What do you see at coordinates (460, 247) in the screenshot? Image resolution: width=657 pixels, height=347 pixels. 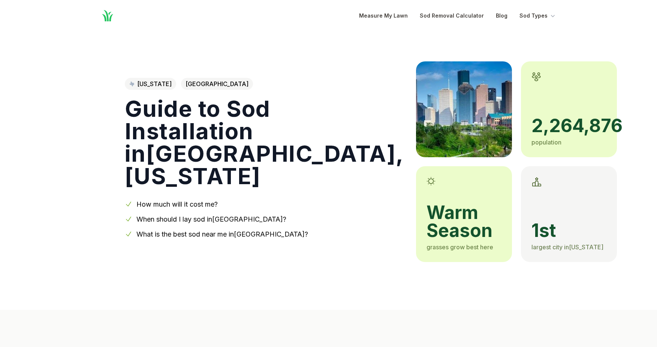 I see `span: grasses grow best here` at bounding box center [460, 247].